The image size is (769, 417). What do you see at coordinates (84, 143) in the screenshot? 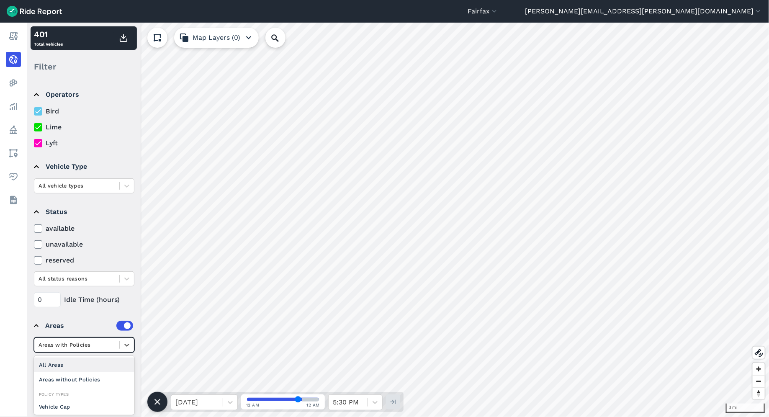
I see `label: Lyft` at bounding box center [84, 143].